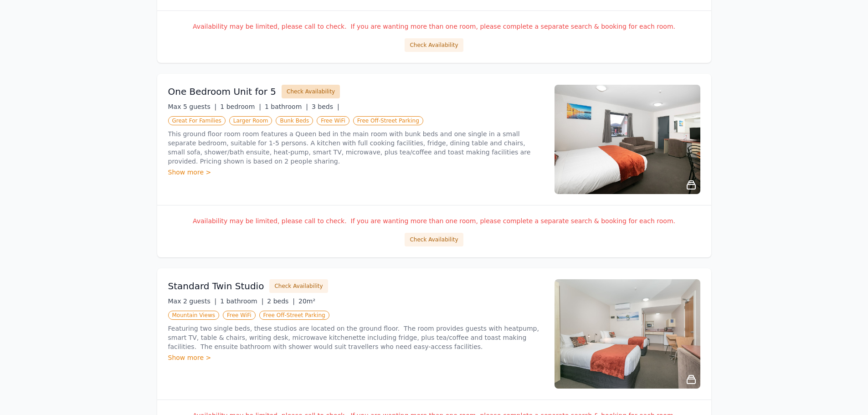  Describe the element at coordinates (307, 301) in the screenshot. I see `span: 20m²` at that location.